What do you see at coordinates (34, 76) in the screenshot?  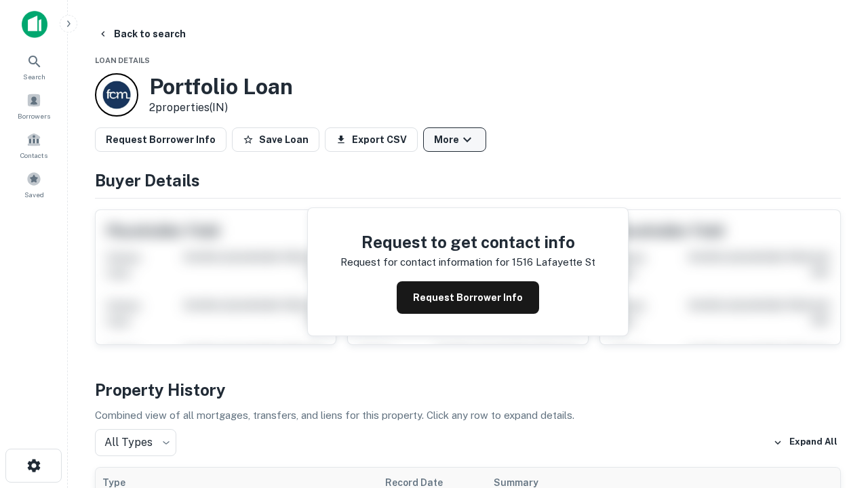 I see `span: Search` at bounding box center [34, 76].